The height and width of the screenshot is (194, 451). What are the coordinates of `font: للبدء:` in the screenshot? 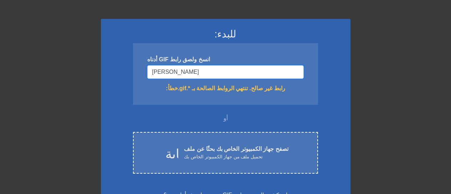 It's located at (226, 34).